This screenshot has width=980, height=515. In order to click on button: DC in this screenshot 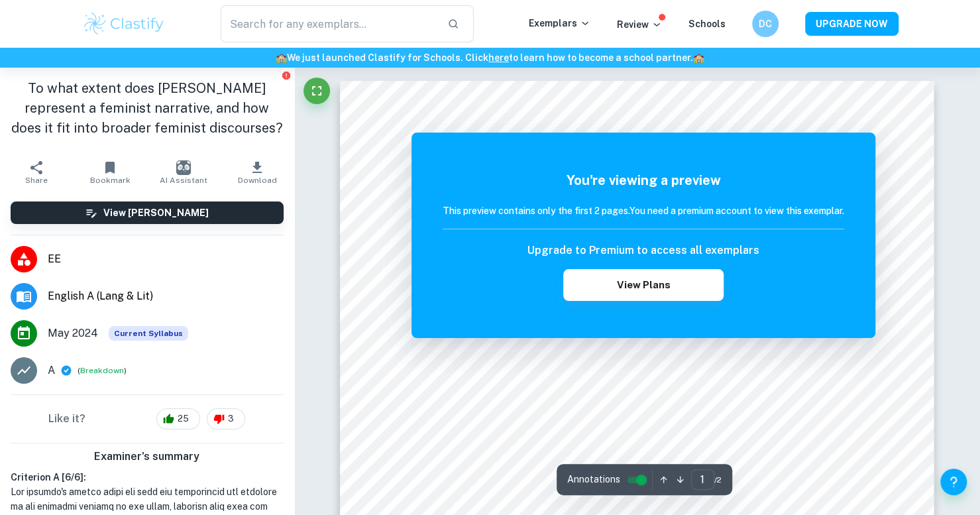, I will do `click(765, 23)`.